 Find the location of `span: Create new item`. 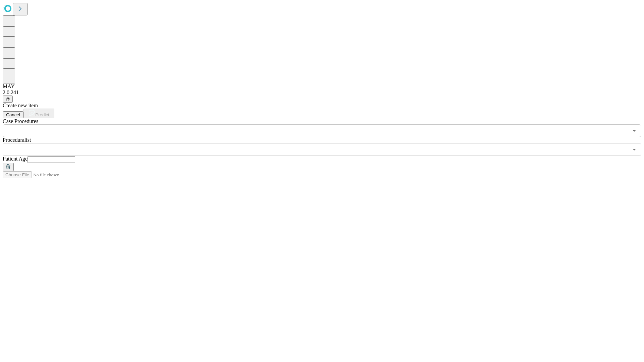

span: Create new item is located at coordinates (20, 105).